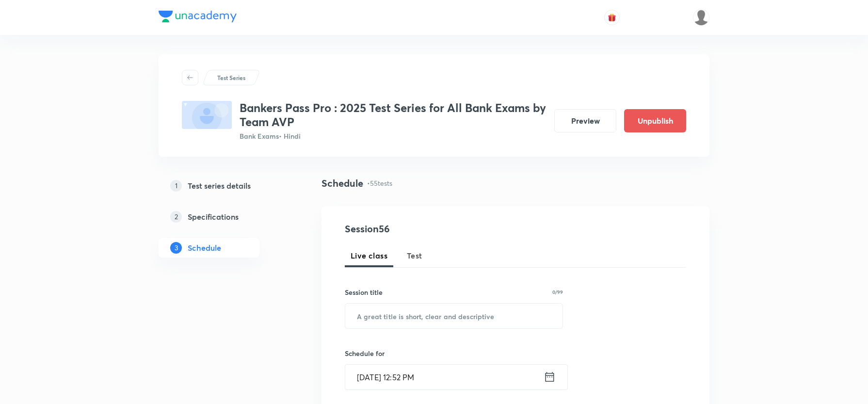  What do you see at coordinates (343, 184) in the screenshot?
I see `h4: Schedule` at bounding box center [343, 184].